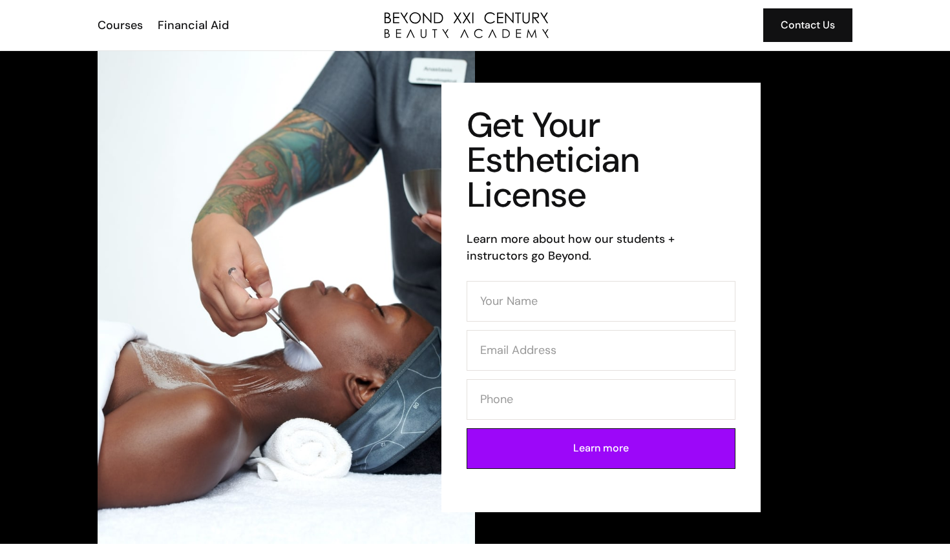  Describe the element at coordinates (601, 379) in the screenshot. I see `form: Contact Form (Esthi)` at that location.